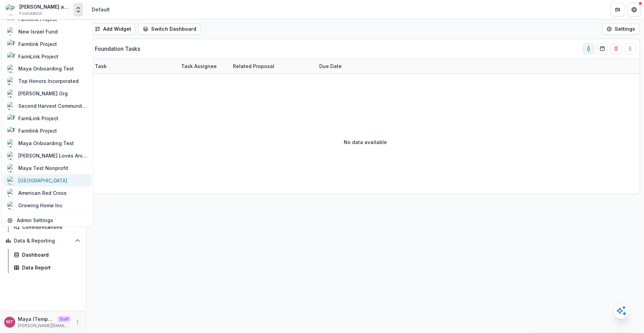 The image size is (644, 333). Describe the element at coordinates (634, 10) in the screenshot. I see `button: Get Help` at that location.